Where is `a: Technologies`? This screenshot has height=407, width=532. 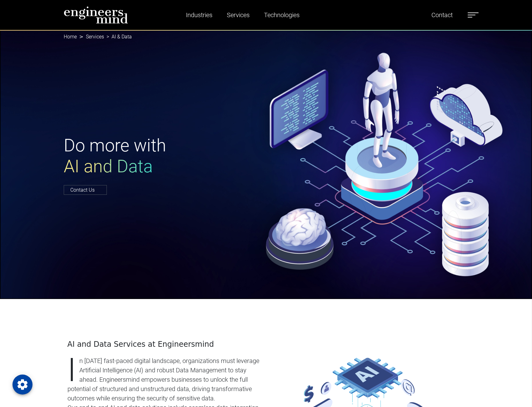 a: Technologies is located at coordinates (282, 15).